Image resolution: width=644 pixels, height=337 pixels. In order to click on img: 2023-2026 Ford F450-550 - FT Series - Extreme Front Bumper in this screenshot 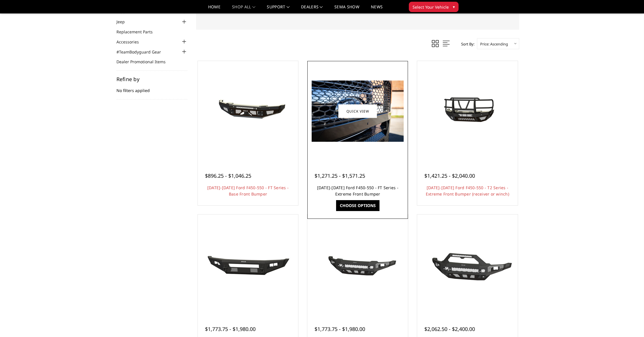, I will do `click(358, 111)`.